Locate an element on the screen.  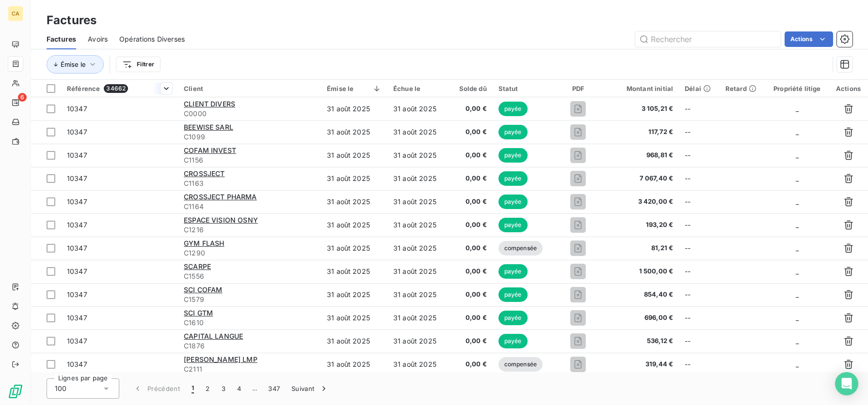
div: Montant initial is located at coordinates (641, 89).